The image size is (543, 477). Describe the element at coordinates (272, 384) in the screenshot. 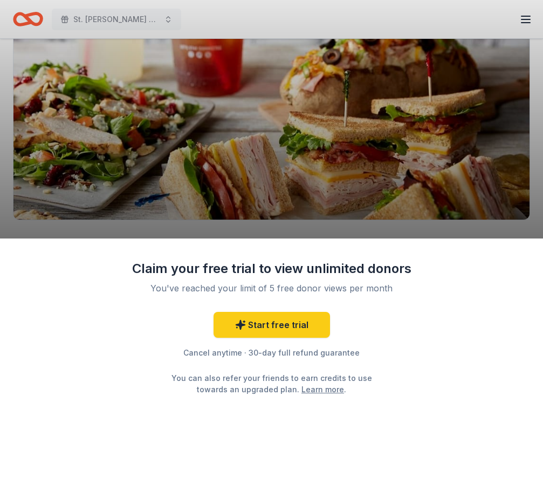

I see `div: You can also refer your friends to earn credits to use towards an upgraded plan. .` at that location.